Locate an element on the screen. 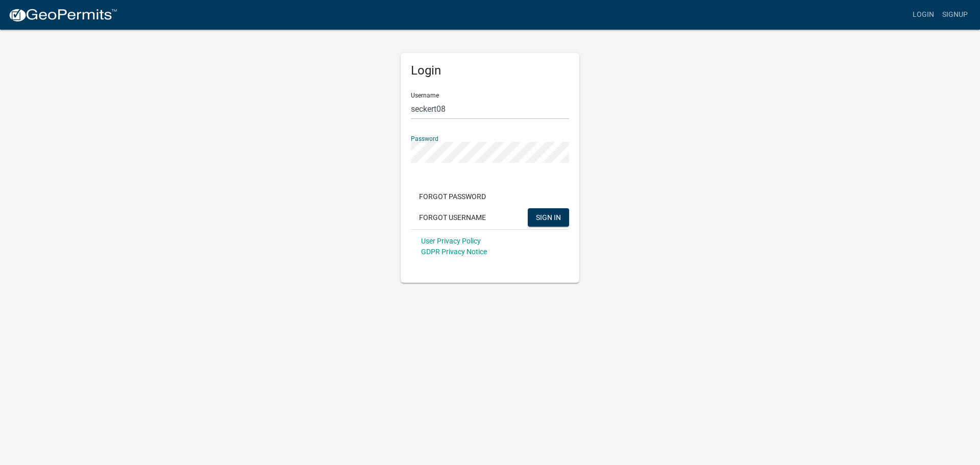 The image size is (980, 465). button: SIGN IN is located at coordinates (548, 217).